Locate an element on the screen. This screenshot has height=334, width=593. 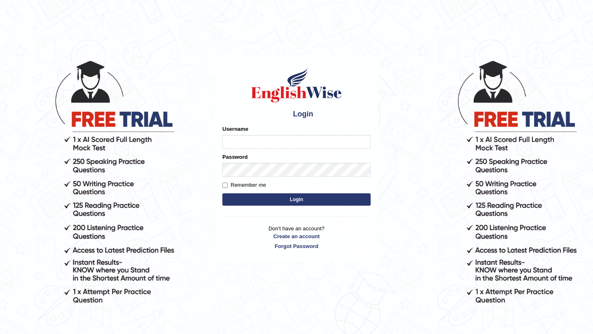
h4: Login is located at coordinates (296, 114).